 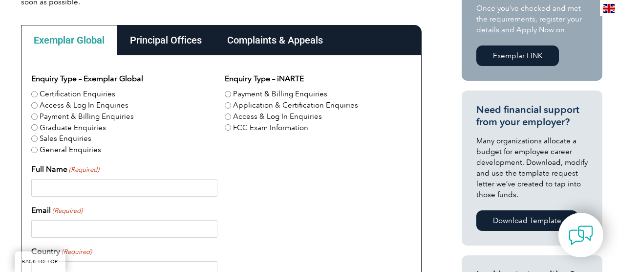 What do you see at coordinates (275, 40) in the screenshot?
I see `div: Complaints & Appeals` at bounding box center [275, 40].